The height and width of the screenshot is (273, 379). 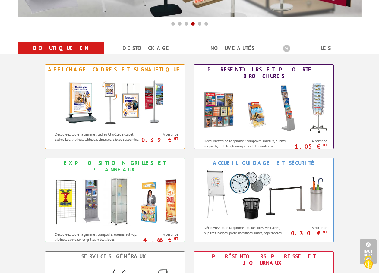 What do you see at coordinates (115, 70) in the screenshot?
I see `div: Affichage Cadres et Signalétique` at bounding box center [115, 70].